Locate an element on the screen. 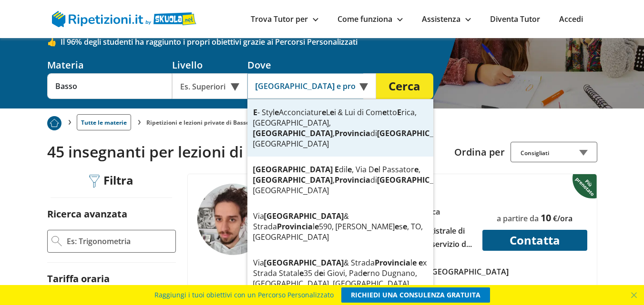 Image resolution: width=644 pixels, height=305 pixels. span: €/ora is located at coordinates (563, 219).